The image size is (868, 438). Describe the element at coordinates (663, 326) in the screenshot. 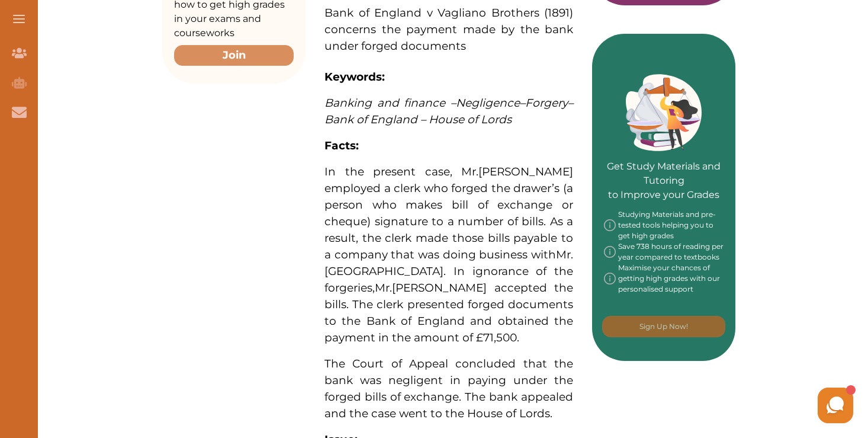

I see `p: Sign Up Now!` at that location.